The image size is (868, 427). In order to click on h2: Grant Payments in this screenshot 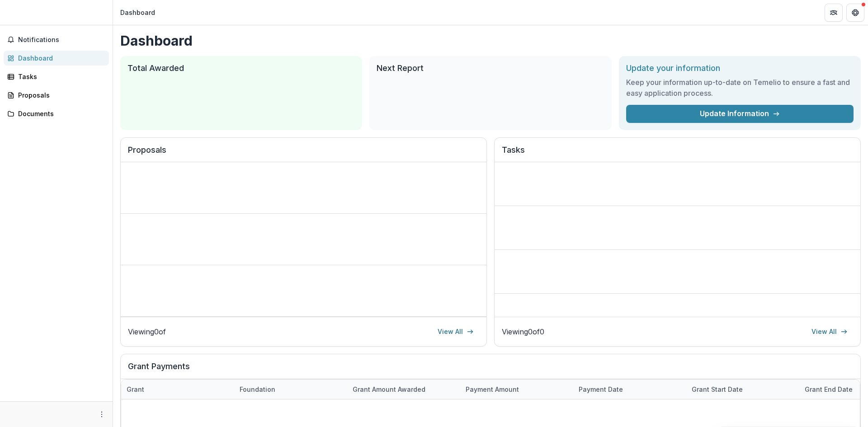, I will do `click(491, 370)`.